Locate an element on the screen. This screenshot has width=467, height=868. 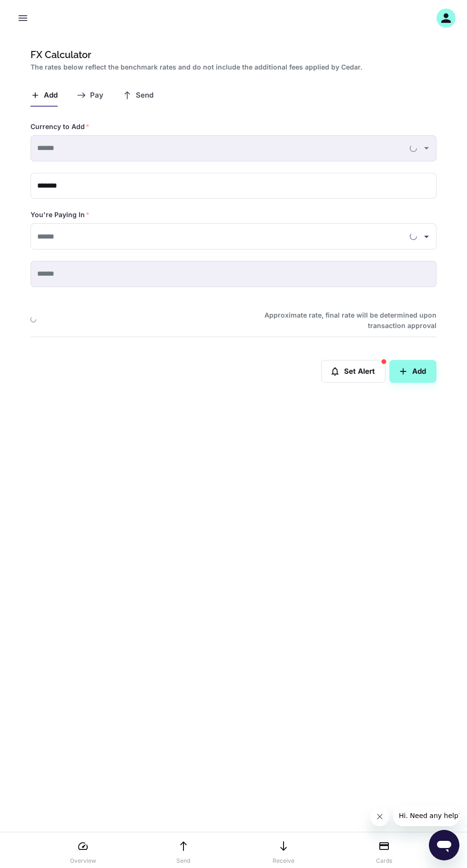
a: Receive is located at coordinates (283, 850).